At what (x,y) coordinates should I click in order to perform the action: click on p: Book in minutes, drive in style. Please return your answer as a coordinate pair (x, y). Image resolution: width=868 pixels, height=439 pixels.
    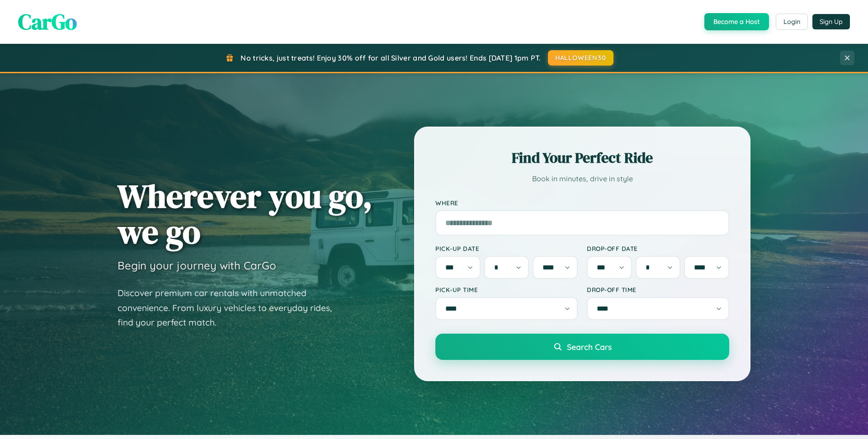
    Looking at the image, I should click on (582, 178).